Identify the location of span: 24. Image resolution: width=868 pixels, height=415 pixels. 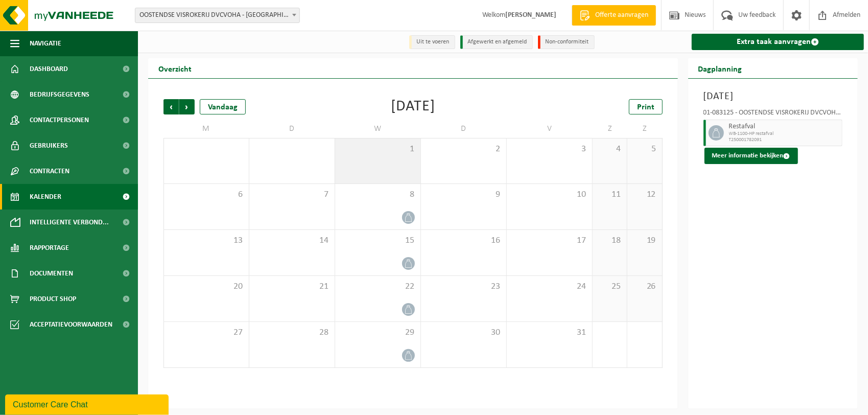
(549, 287).